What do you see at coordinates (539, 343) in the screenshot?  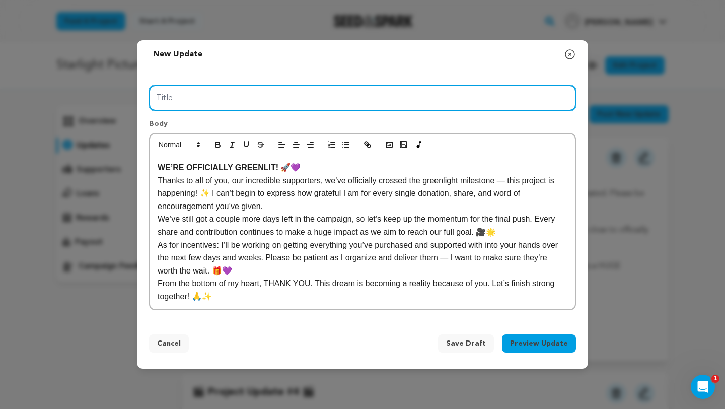 I see `button: Preview Update` at bounding box center [539, 343].